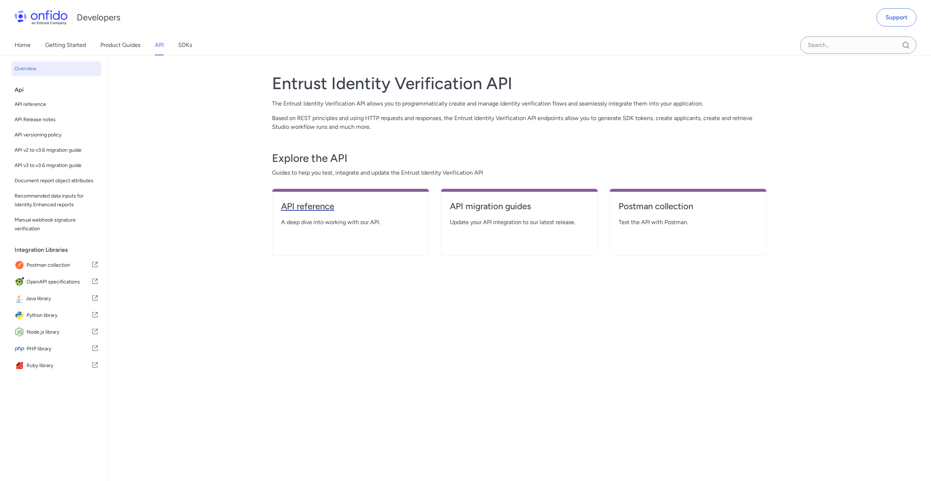  What do you see at coordinates (59, 250) in the screenshot?
I see `div: Integration Libraries` at bounding box center [59, 250].